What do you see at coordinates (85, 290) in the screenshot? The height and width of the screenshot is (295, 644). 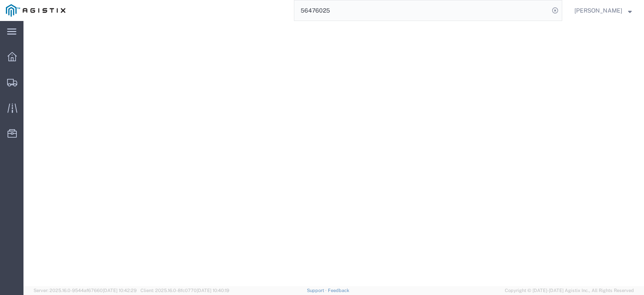 I see `span: Server: 2025.16.0-9544af67660` at bounding box center [85, 290].